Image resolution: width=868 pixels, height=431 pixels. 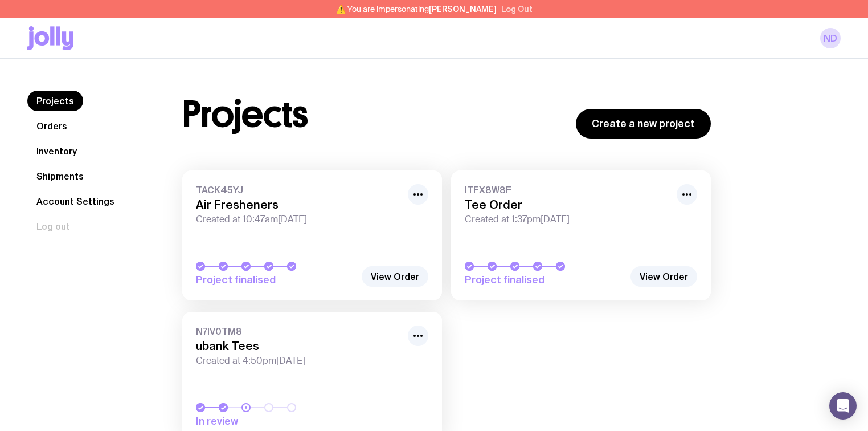 I want to click on span: ⚠️ You are impersonating, so click(x=416, y=9).